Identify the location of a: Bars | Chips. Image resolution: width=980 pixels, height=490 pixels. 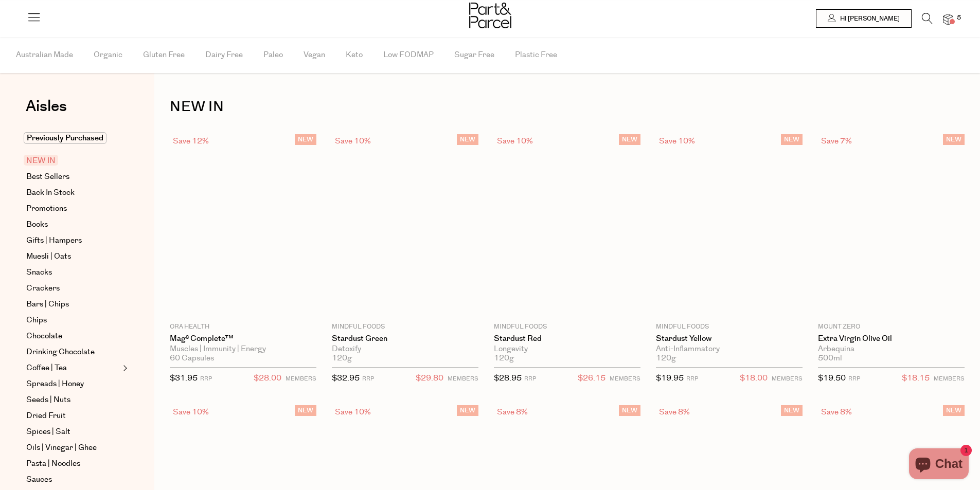
(73, 305).